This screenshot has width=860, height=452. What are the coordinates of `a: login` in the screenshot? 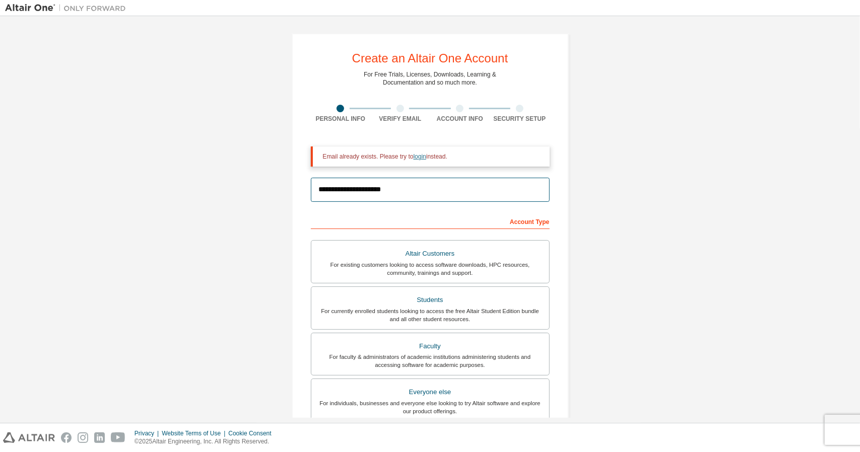 It's located at (420, 157).